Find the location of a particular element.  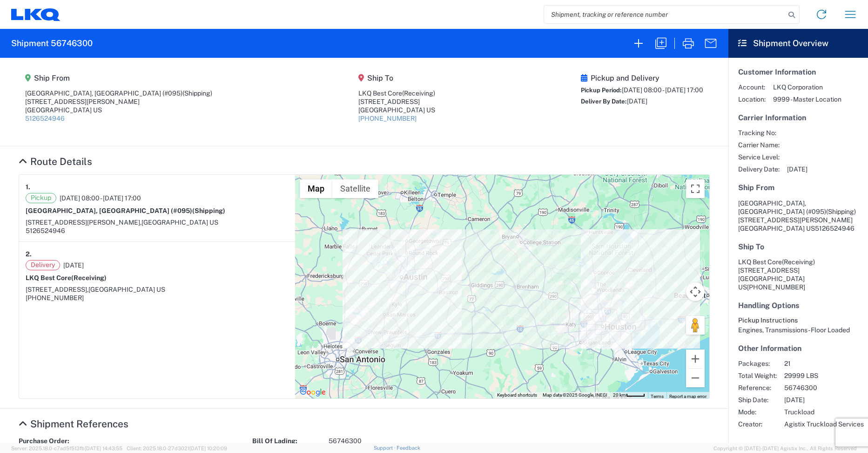

header: Shipment Overview is located at coordinates (799, 43).